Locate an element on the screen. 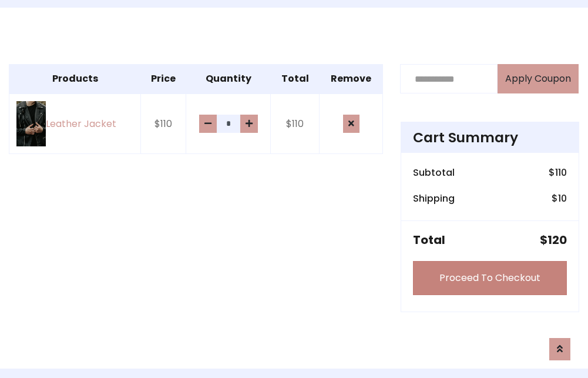  button: Apply Coupon is located at coordinates (538, 79).